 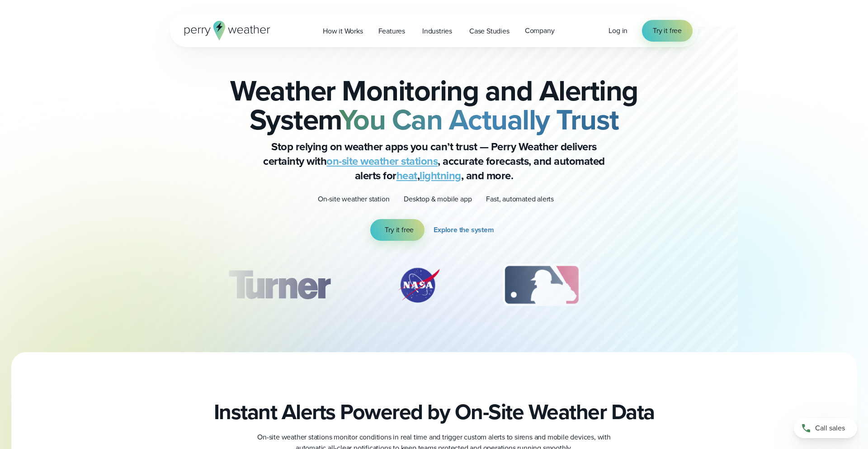 What do you see at coordinates (463, 230) in the screenshot?
I see `span: Explore the system` at bounding box center [463, 230].